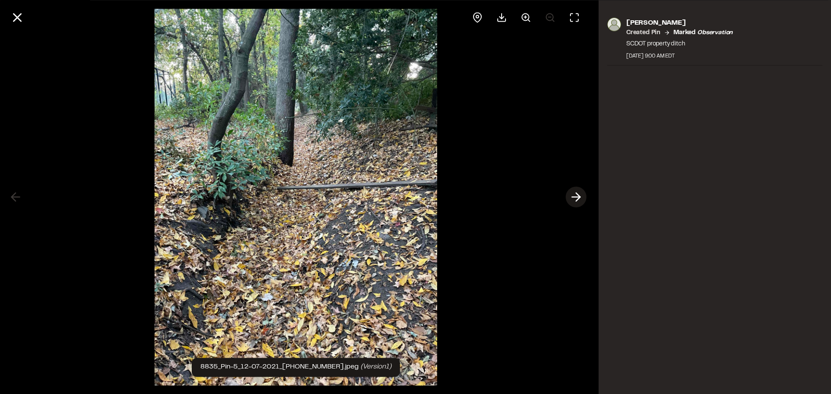  What do you see at coordinates (574, 17) in the screenshot?
I see `button: Toggle Fullscreen` at bounding box center [574, 17].